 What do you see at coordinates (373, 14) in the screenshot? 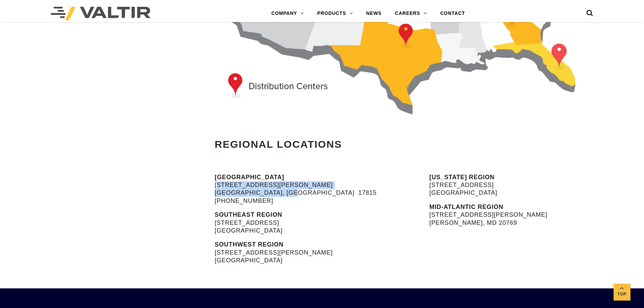
I see `a: NEWS` at bounding box center [373, 14].